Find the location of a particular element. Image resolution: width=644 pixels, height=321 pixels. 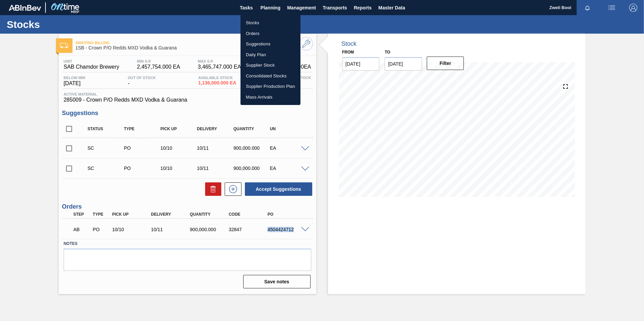

li: Mass Arrivals is located at coordinates (271, 97).